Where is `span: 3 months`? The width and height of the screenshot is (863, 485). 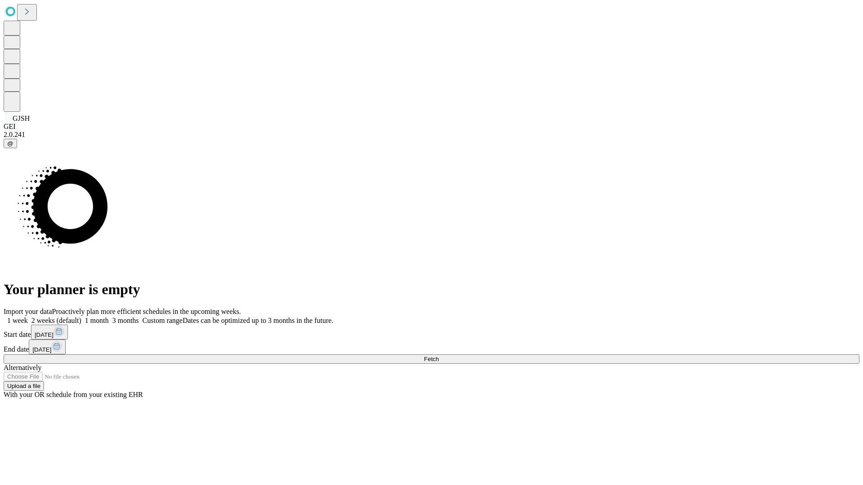
span: 3 months is located at coordinates (125, 320).